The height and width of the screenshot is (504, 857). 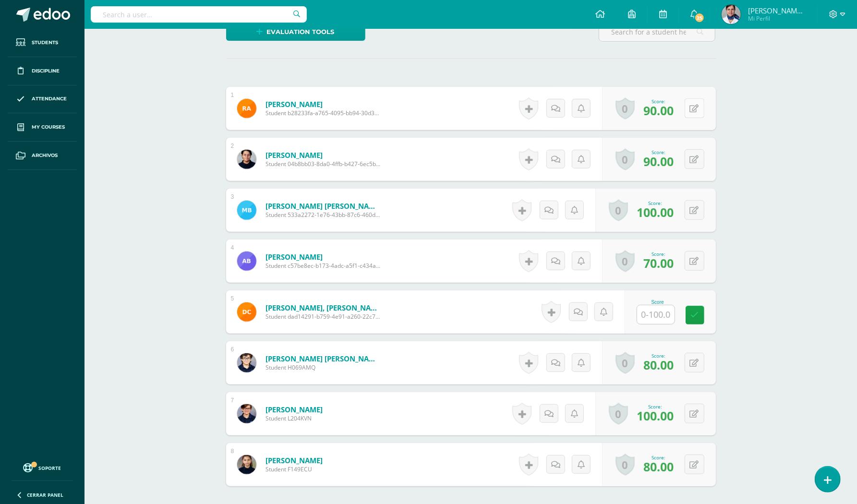 What do you see at coordinates (48, 127) in the screenshot?
I see `span: My courses` at bounding box center [48, 127].